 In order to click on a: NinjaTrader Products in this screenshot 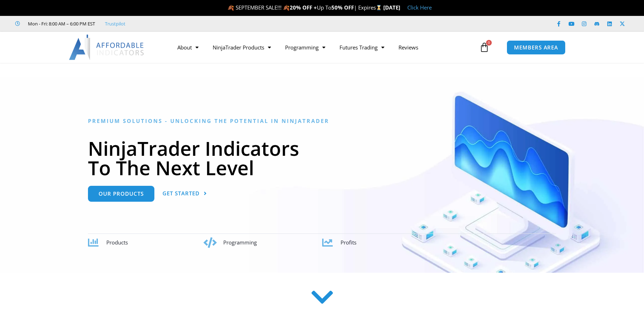, I will do `click(242, 47)`.